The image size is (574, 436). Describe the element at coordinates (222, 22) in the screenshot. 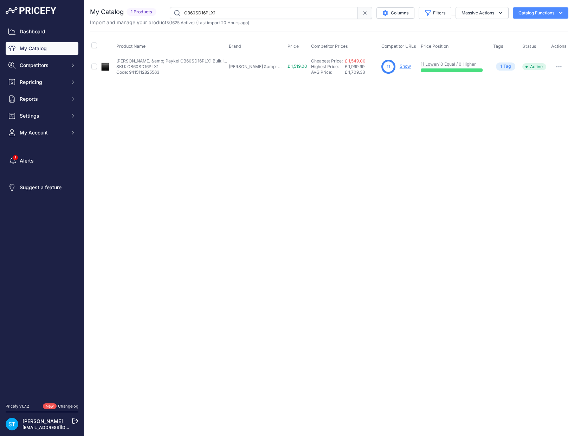

I see `span: (Last import 20 Hours ago)` at that location.